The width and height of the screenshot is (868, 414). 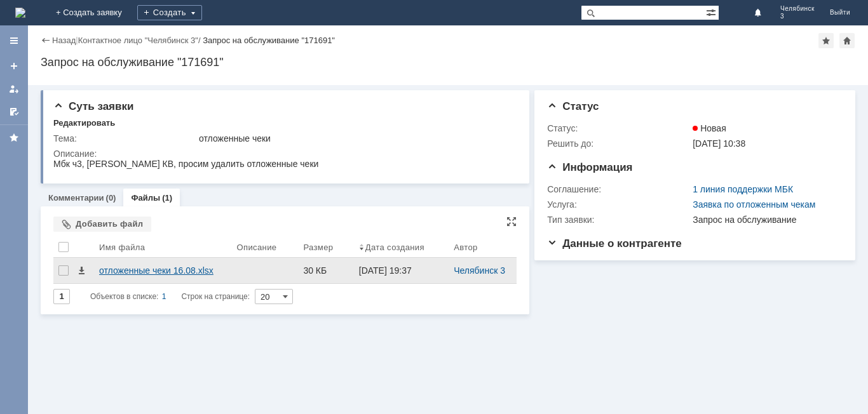 What do you see at coordinates (355, 138) in the screenshot?
I see `div: отложенные чеки` at bounding box center [355, 138].